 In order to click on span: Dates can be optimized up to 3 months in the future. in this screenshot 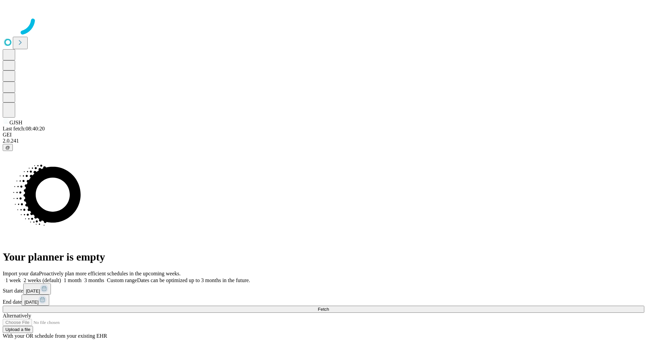, I will do `click(193, 280)`.